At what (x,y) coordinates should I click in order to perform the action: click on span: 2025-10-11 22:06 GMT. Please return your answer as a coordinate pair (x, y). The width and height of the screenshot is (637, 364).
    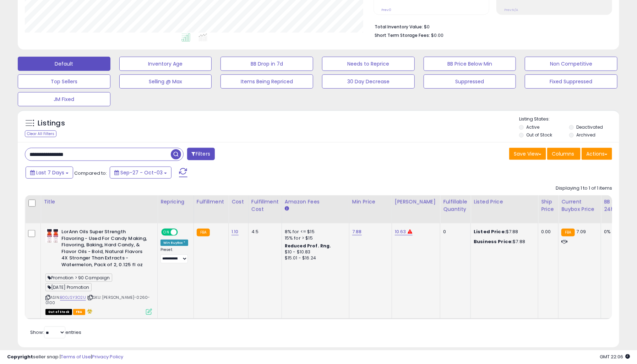
    Looking at the image, I should click on (615, 357).